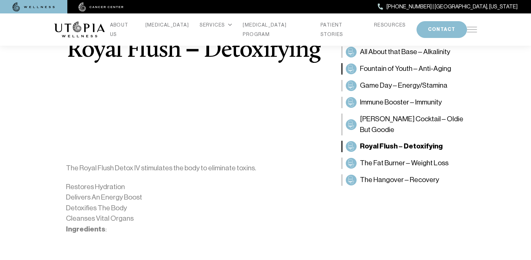  I want to click on img: All About that Base – Alkalinity, so click(351, 52).